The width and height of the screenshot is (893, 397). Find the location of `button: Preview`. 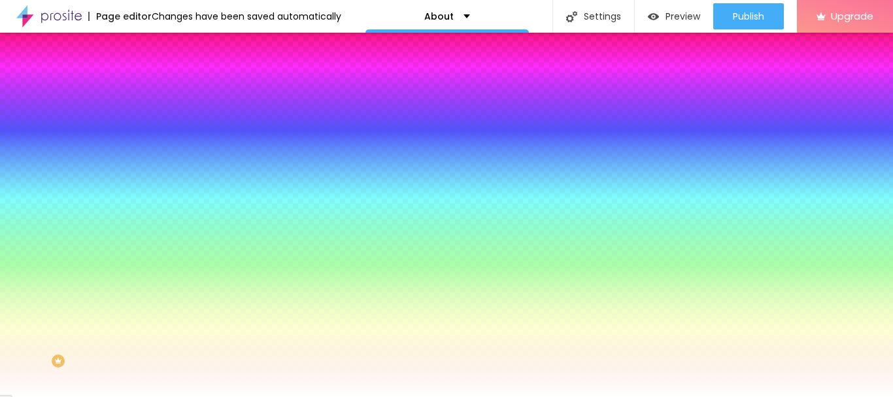

button: Preview is located at coordinates (674, 16).